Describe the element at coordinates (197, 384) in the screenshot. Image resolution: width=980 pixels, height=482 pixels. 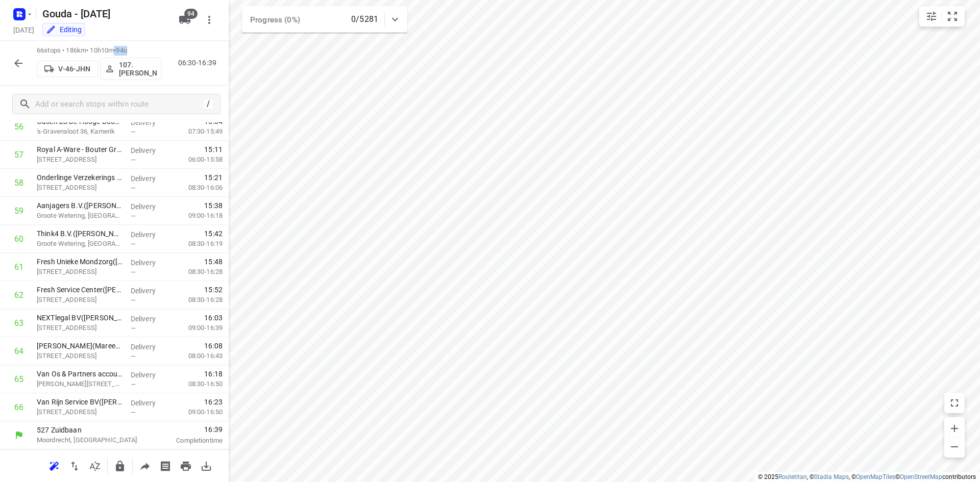
I see `p: 08:30-16:50` at that location.